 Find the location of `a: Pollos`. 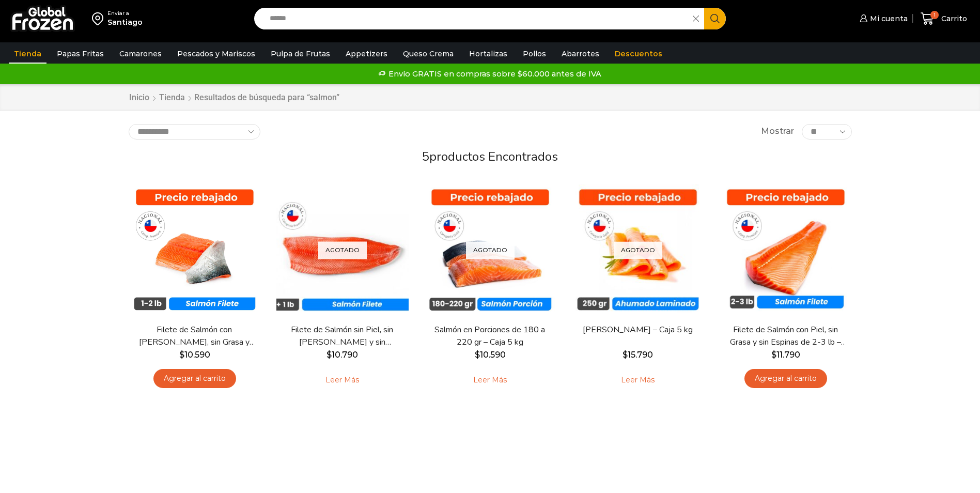

a: Pollos is located at coordinates (534, 53).